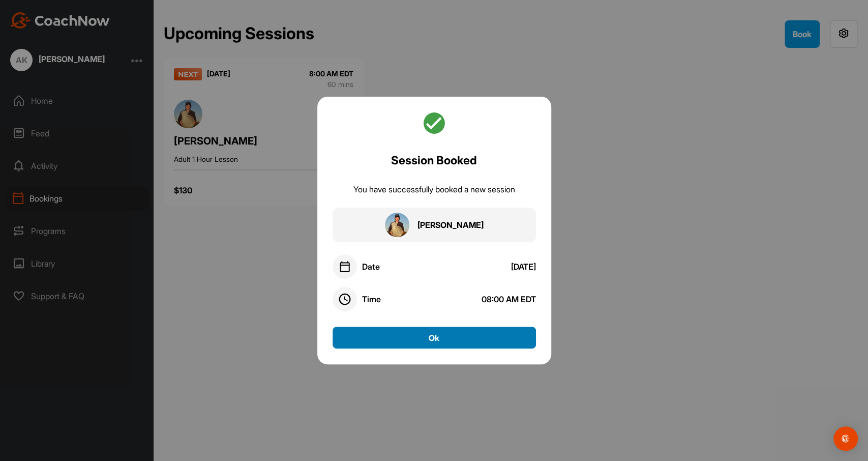 This screenshot has width=868, height=461. What do you see at coordinates (345, 266) in the screenshot?
I see `img: date` at bounding box center [345, 266].